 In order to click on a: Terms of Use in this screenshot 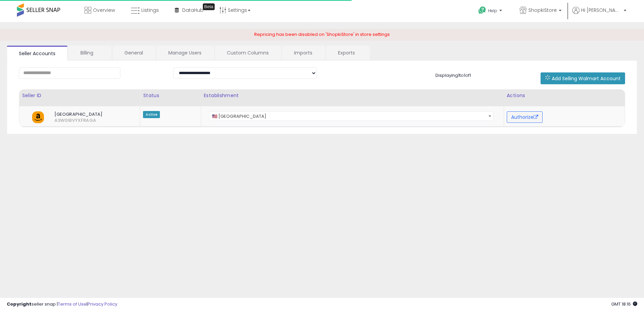, I will do `click(72, 304)`.